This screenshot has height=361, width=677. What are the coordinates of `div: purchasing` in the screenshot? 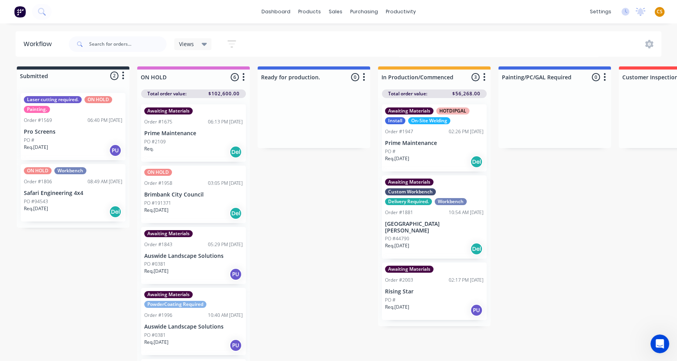 It's located at (364, 12).